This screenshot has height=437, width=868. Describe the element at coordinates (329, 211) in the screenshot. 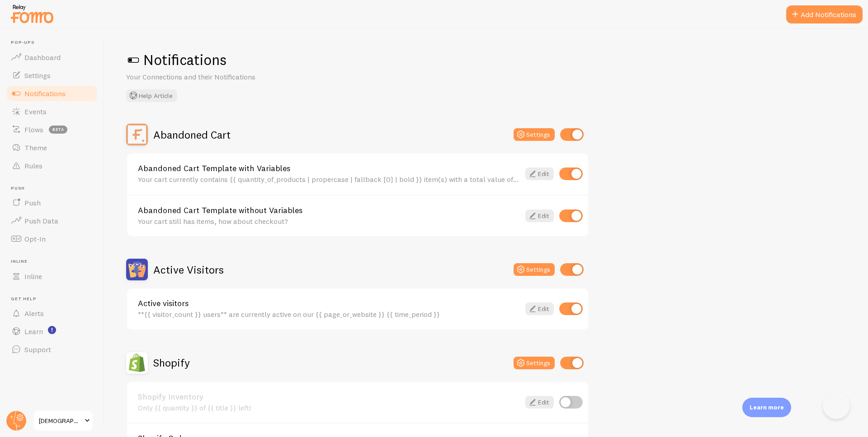

I see `a: Abandoned Cart Template without Variables` at that location.